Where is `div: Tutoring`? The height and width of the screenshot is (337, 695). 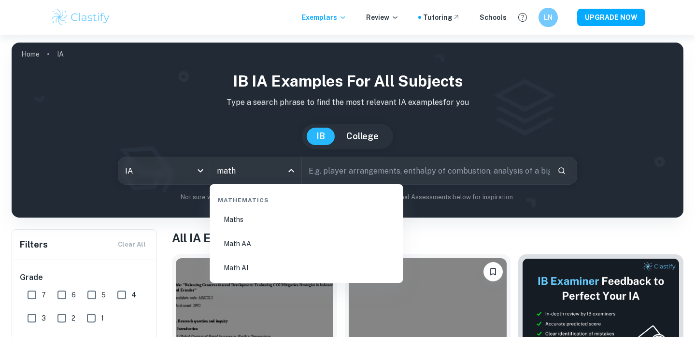 div: Tutoring is located at coordinates (442, 17).